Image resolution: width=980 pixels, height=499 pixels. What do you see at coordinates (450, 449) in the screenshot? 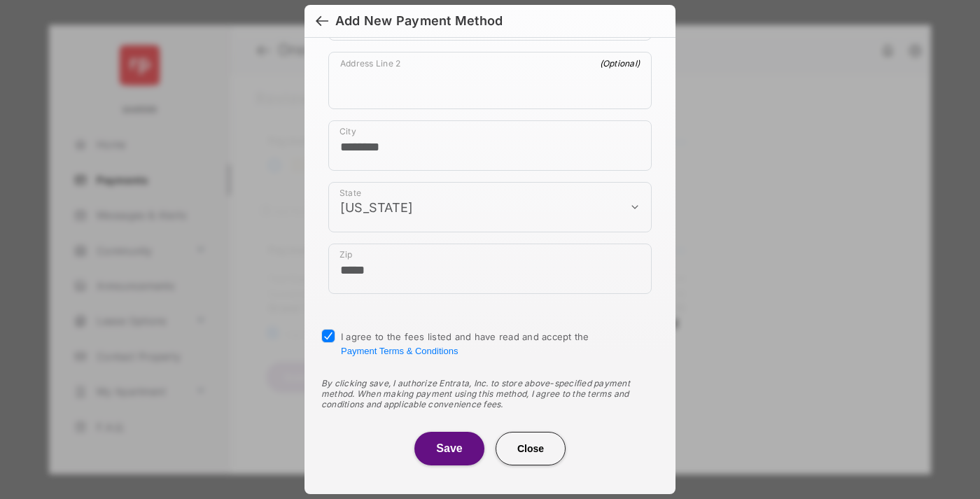
I see `button: Save` at bounding box center [450, 449].